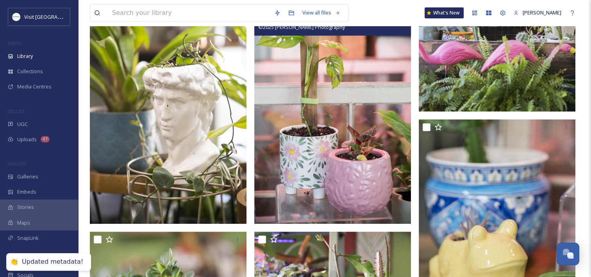  What do you see at coordinates (17, 163) in the screenshot?
I see `span: WIDGETS` at bounding box center [17, 163].